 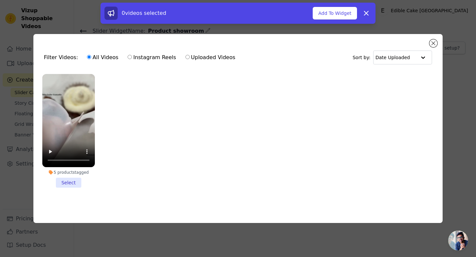 I want to click on button: Add To Widget, so click(x=335, y=13).